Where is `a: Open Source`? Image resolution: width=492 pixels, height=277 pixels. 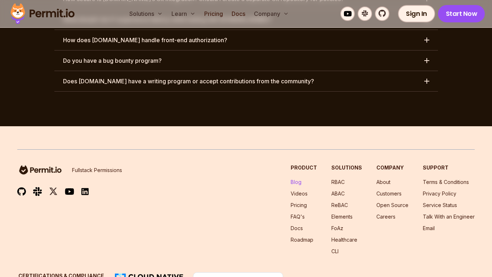 a: Open Source is located at coordinates (393, 205).